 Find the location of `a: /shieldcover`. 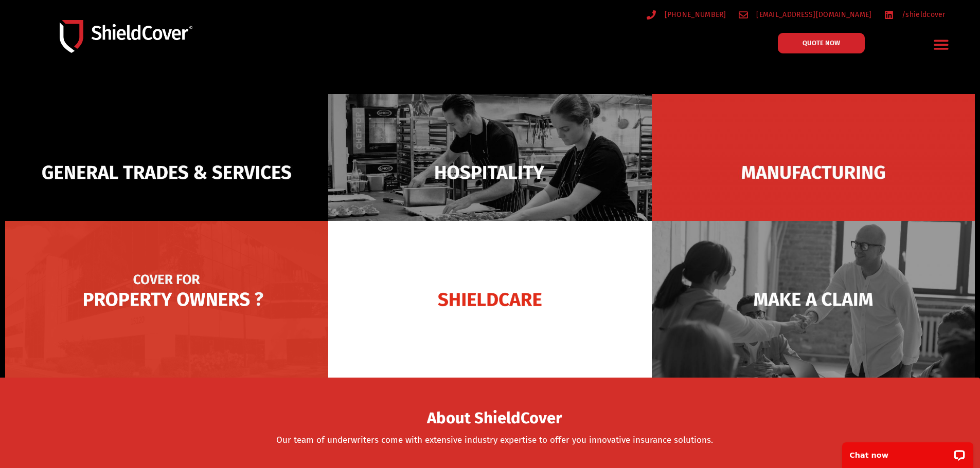

a: /shieldcover is located at coordinates (914, 14).